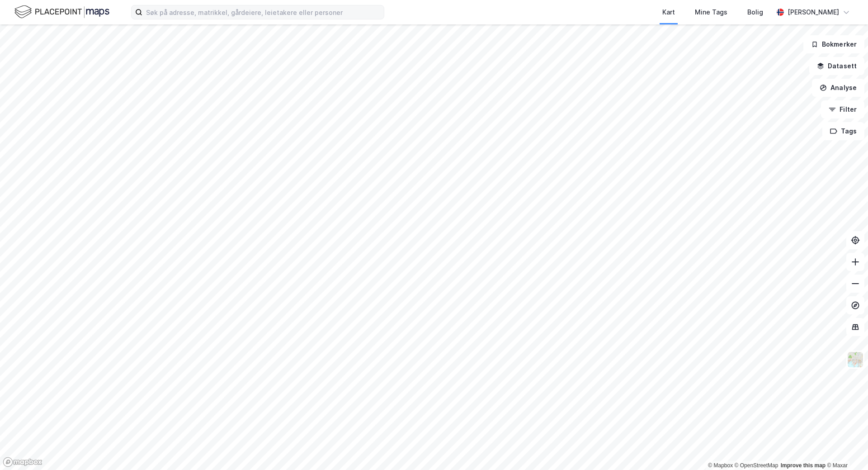  What do you see at coordinates (62, 12) in the screenshot?
I see `img: logo.f888ab2527a4732fd821a326f86c7f29.svg` at bounding box center [62, 12].